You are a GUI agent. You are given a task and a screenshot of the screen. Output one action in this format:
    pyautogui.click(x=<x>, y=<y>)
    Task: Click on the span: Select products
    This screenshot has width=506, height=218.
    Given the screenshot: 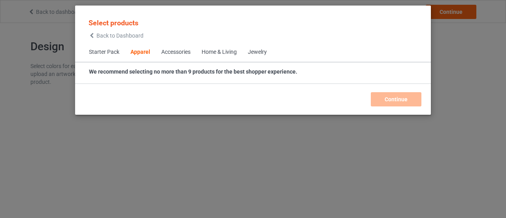 What is the action you would take?
    pyautogui.click(x=113, y=23)
    